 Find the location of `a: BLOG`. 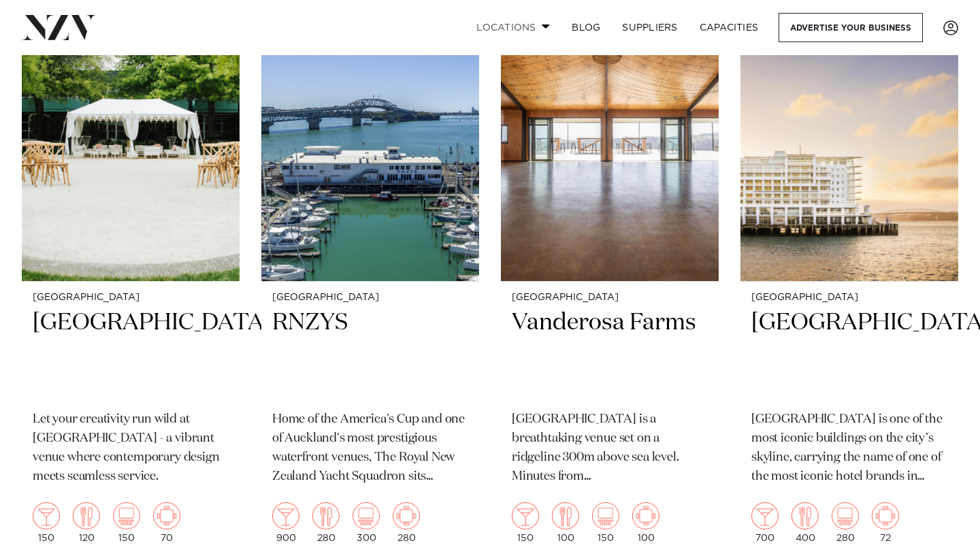

a: BLOG is located at coordinates (586, 27).